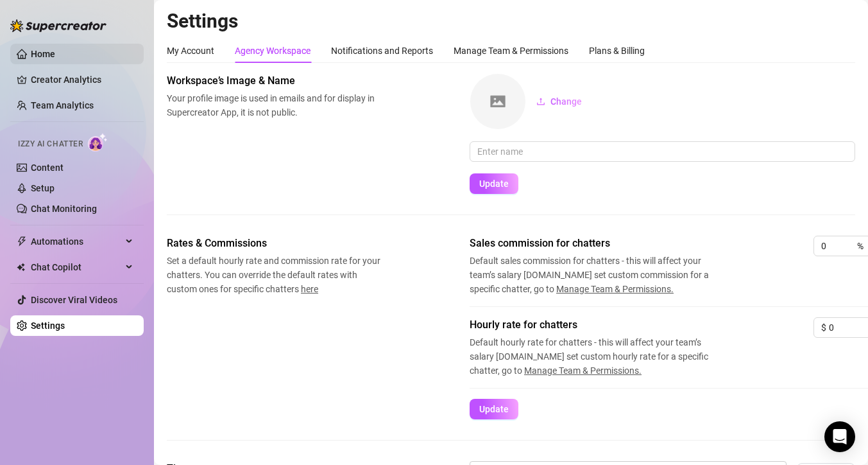  What do you see at coordinates (498, 101) in the screenshot?
I see `img: square-placeholder.png` at bounding box center [498, 101].